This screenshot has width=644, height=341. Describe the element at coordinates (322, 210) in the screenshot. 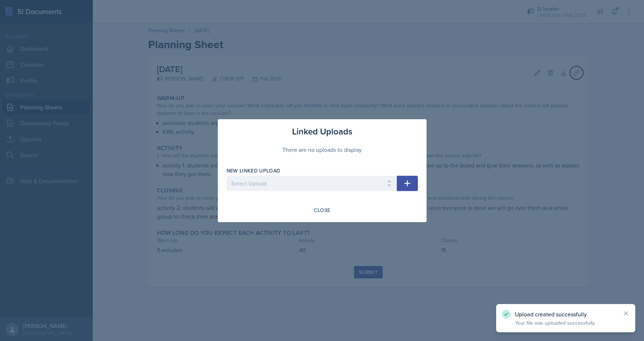

I see `div: Close` at that location.